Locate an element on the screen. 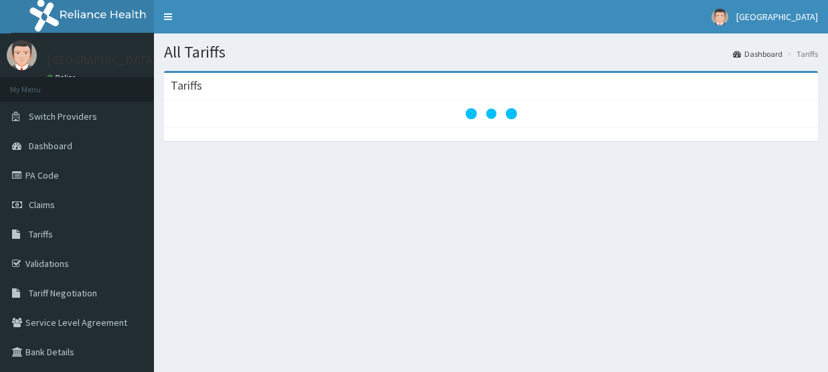 Image resolution: width=828 pixels, height=372 pixels. a: Online is located at coordinates (63, 78).